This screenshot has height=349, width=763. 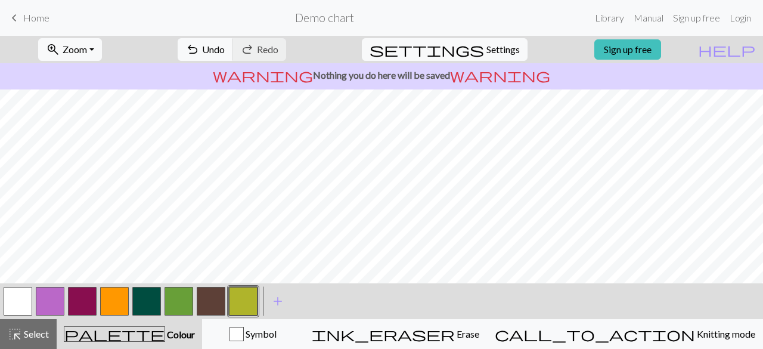 What do you see at coordinates (260, 333) in the screenshot?
I see `span: Symbol` at bounding box center [260, 333].